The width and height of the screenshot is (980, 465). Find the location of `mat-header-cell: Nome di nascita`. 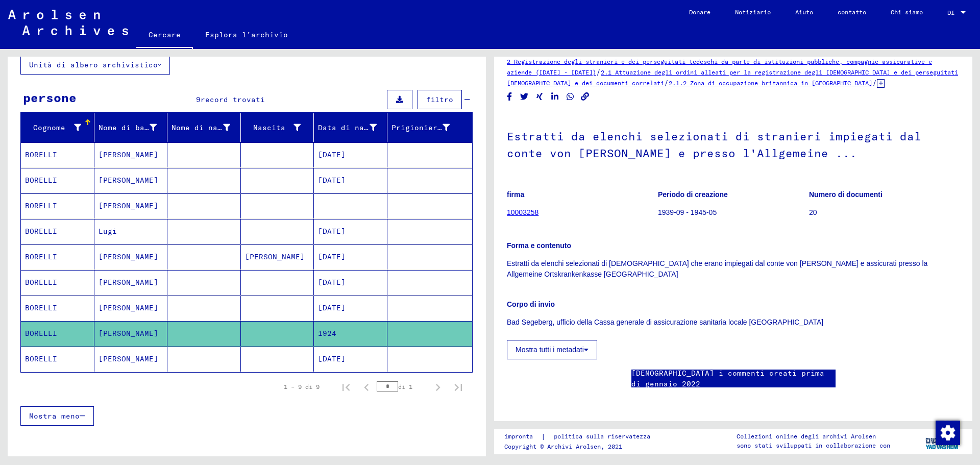

mat-header-cell: Nome di nascita is located at coordinates (204, 127).